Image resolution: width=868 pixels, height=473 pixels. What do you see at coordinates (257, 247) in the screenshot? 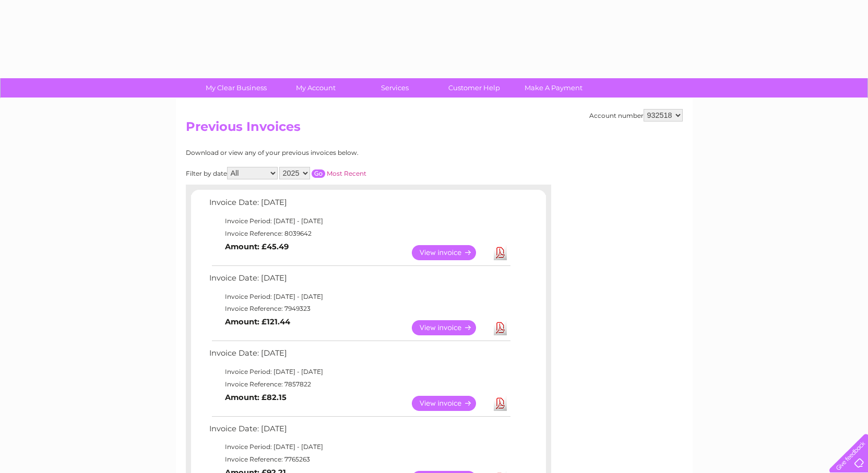
I see `b: Amount: £45.49` at bounding box center [257, 247].